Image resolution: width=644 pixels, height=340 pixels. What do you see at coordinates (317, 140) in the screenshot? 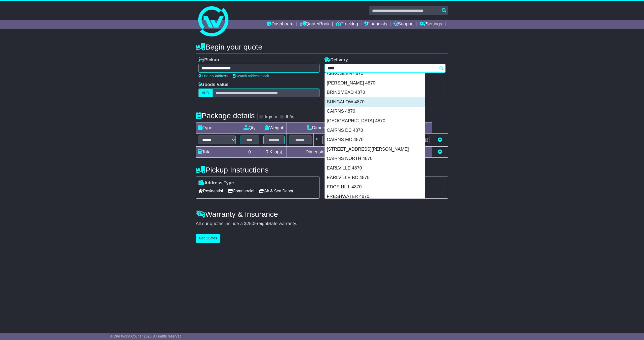
I see `td: x` at bounding box center [317, 140].